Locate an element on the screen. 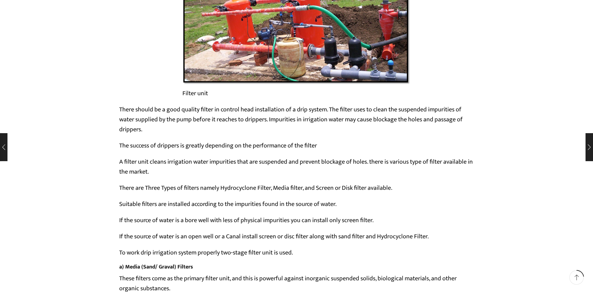 This screenshot has width=593, height=294. p: To work drip irrigation system properly two-stage filter unit is used. is located at coordinates (297, 253).